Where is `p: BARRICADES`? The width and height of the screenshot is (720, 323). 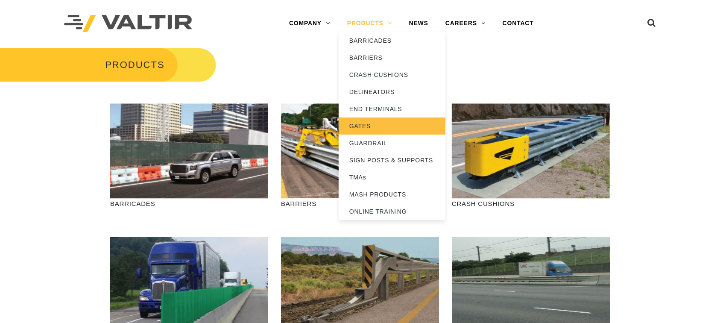 p: BARRICADES is located at coordinates (189, 203).